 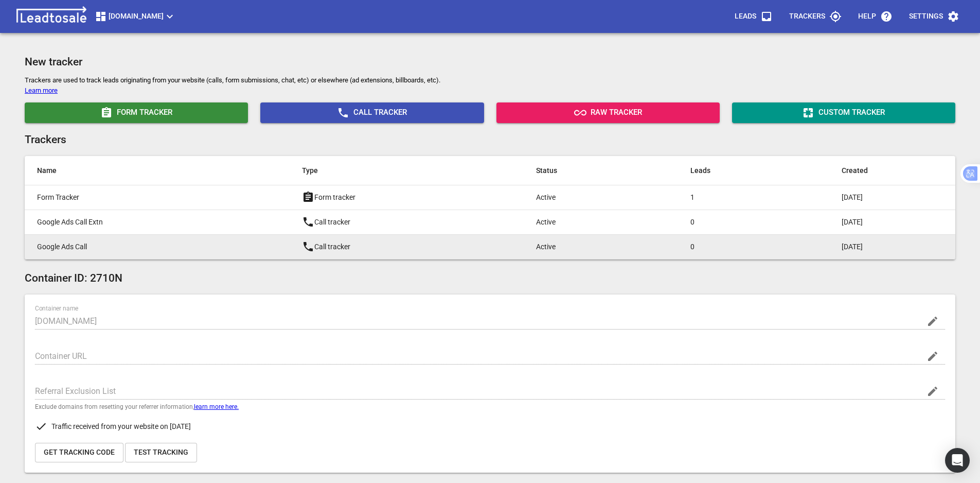 I want to click on span: Custom Tracker, so click(x=844, y=112).